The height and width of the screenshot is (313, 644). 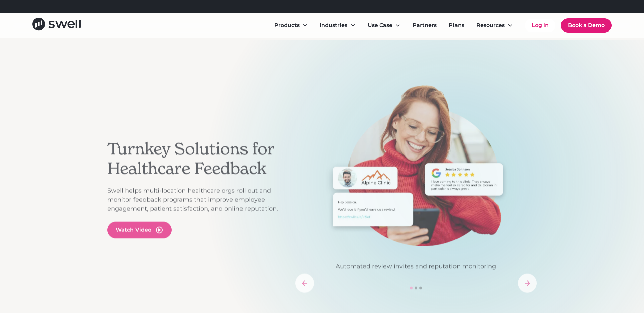 I want to click on p: Swell helps multi-location healthcare orgs roll out and monitor feedback programs that improve em..., so click(x=198, y=199).